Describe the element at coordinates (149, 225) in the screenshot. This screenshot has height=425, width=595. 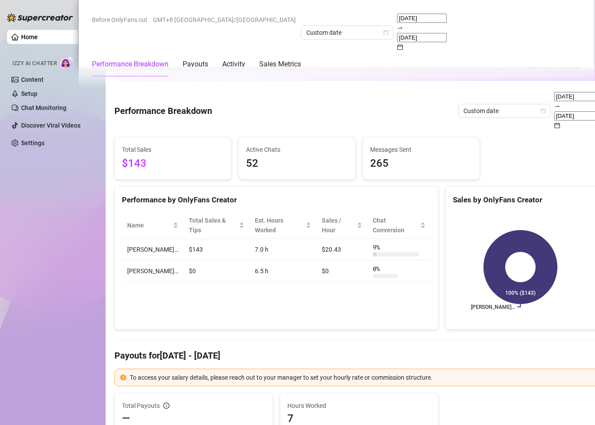
I see `span: Name` at that location.